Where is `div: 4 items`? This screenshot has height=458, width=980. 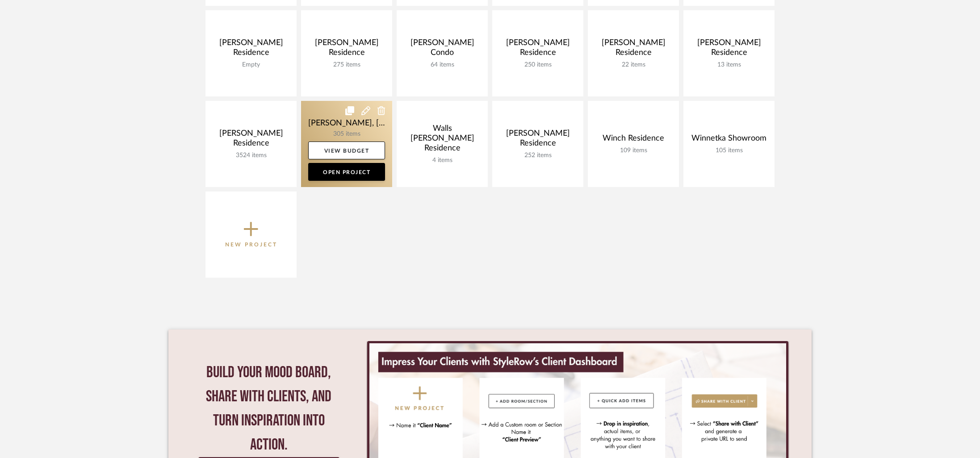 div: 4 items is located at coordinates (442, 160).